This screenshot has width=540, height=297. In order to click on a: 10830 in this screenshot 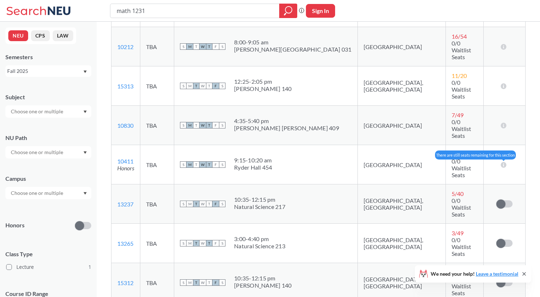, I will do `click(125, 125)`.